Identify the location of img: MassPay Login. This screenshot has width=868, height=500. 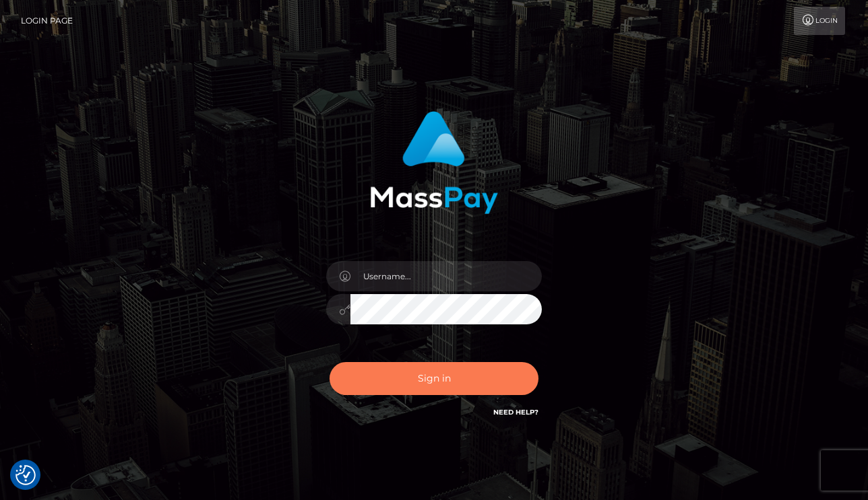
(434, 162).